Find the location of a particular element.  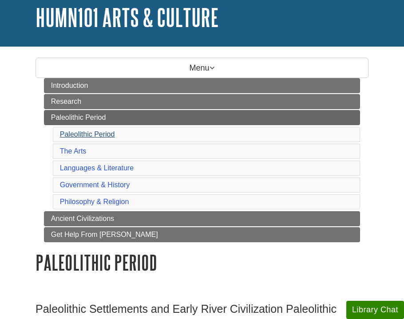

p: Menu is located at coordinates (202, 68).